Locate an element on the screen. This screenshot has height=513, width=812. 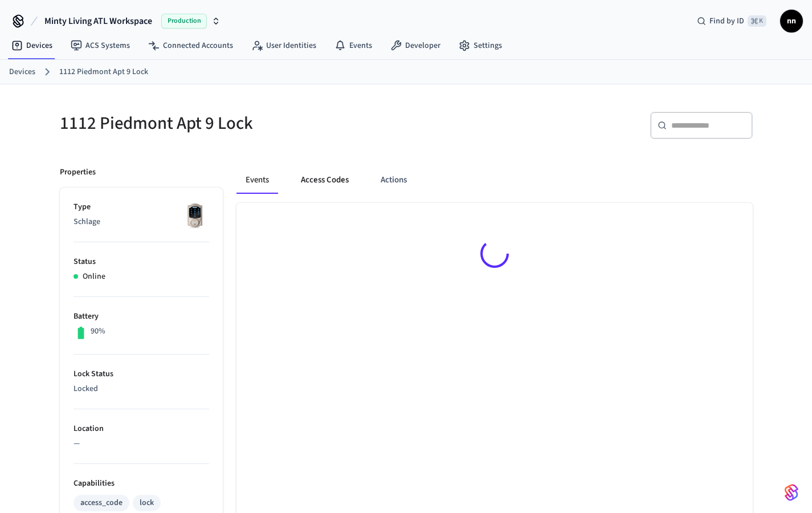
span: Minty Living ATL Workspace is located at coordinates (98, 21).